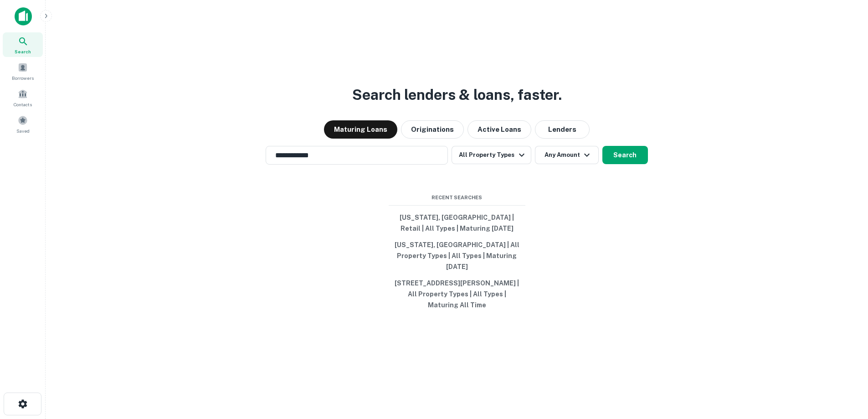  I want to click on a: Search, so click(23, 45).